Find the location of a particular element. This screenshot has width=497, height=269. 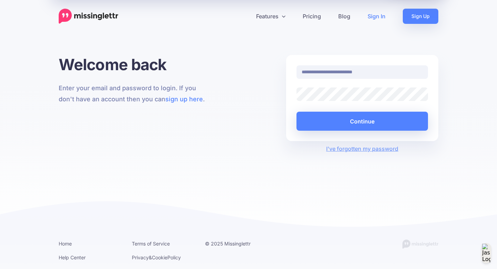

a: Home is located at coordinates (65, 243).